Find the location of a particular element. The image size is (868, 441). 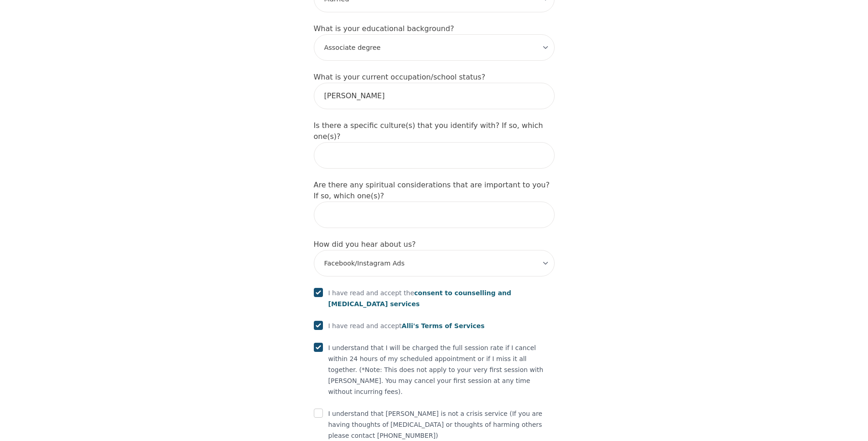

p: I have read and accept the is located at coordinates (441, 298).